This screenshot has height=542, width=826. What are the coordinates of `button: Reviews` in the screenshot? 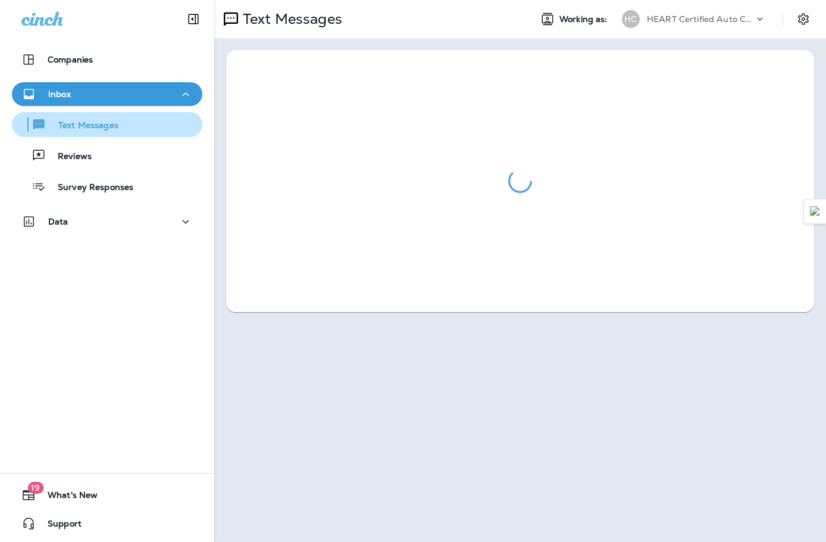 It's located at (107, 155).